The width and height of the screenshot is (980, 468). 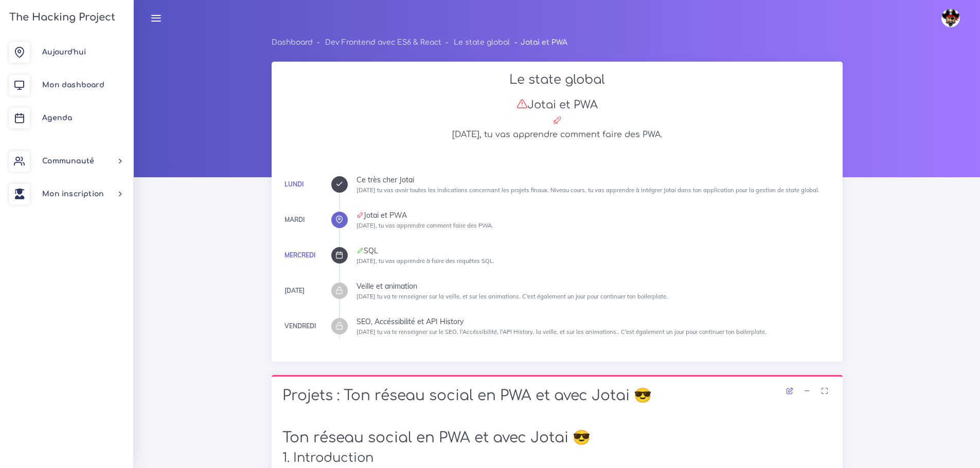 What do you see at coordinates (557, 438) in the screenshot?
I see `h1: Ton réseau social en PWA et avec Jotai 😎` at bounding box center [557, 438].